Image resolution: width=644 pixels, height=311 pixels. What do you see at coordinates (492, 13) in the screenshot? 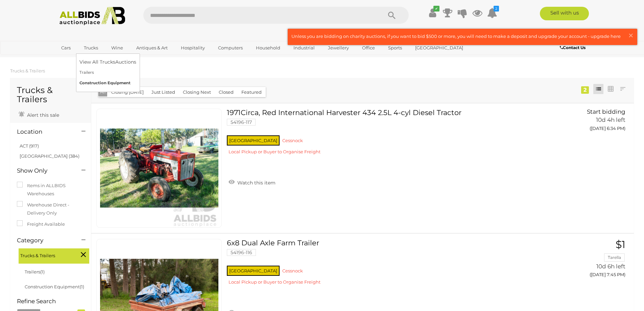
I see `a: 2` at bounding box center [492, 13].